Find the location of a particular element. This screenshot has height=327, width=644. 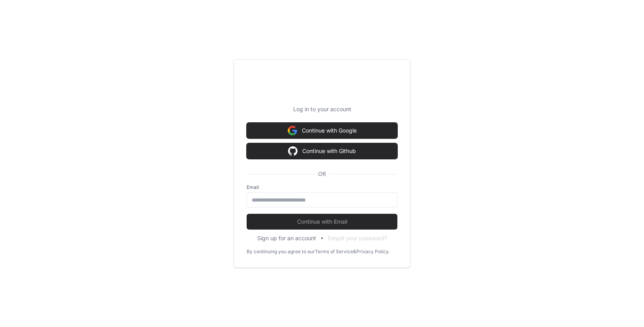

a: Privacy Policy. is located at coordinates (373, 251).